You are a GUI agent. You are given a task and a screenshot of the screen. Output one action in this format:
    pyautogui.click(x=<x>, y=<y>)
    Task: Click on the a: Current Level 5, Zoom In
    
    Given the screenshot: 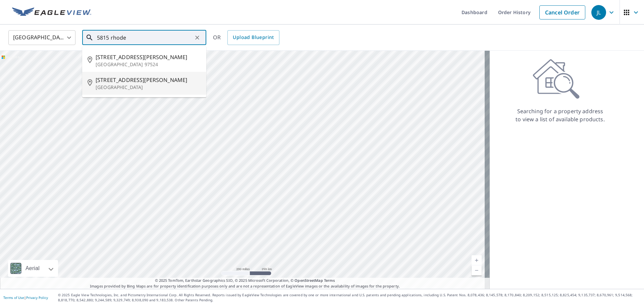 What is the action you would take?
    pyautogui.click(x=477, y=260)
    